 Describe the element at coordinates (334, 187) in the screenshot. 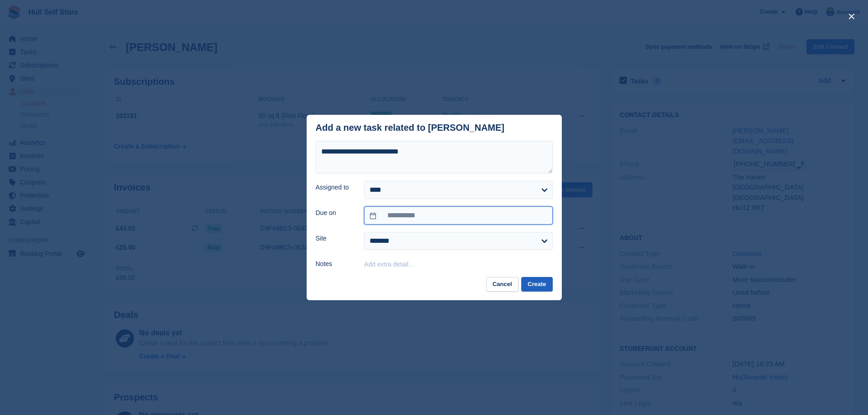

I see `label: Assigned to` at that location.